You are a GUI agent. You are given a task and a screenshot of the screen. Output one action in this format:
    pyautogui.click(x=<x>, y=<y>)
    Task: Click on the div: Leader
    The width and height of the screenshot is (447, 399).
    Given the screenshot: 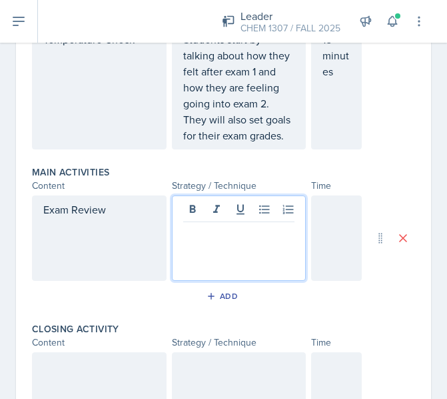 What is the action you would take?
    pyautogui.click(x=291, y=16)
    